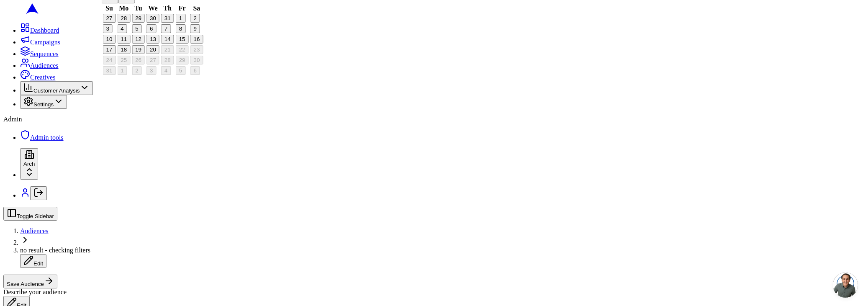 The image size is (868, 306). I want to click on button: Log out, so click(38, 193).